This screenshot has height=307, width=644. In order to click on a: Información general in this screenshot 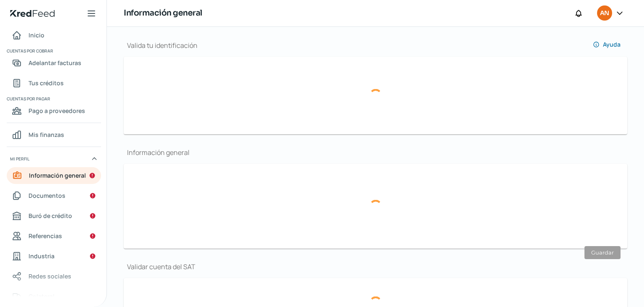, I will do `click(54, 176)`.